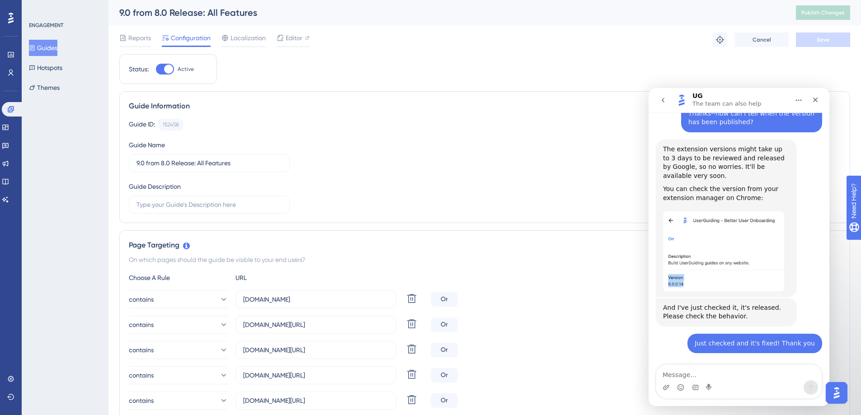 The width and height of the screenshot is (861, 415). What do you see at coordinates (446, 13) in the screenshot?
I see `div: 9.0 from 8.0 Release: All Features` at bounding box center [446, 13].